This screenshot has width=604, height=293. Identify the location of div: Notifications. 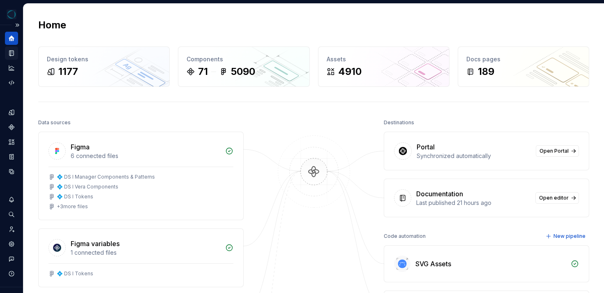
(12, 199).